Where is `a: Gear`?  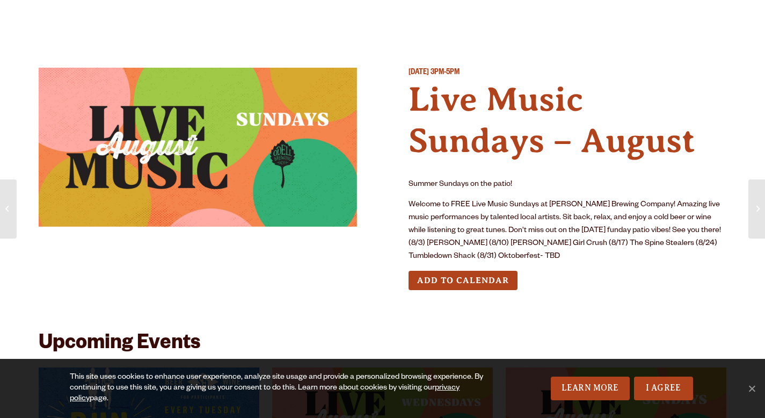
a: Gear is located at coordinates (233, 19).